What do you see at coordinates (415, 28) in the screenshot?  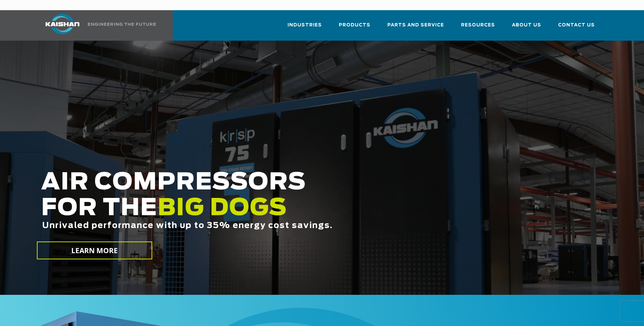 I see `a: Parts and Service` at bounding box center [415, 28].